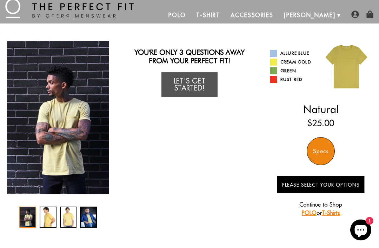 This screenshot has height=248, width=379. I want to click on span: Please Select Your Options, so click(320, 185).